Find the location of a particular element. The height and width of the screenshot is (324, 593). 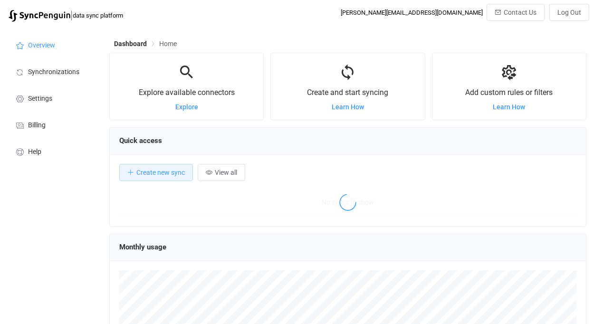

a: |data sync platform is located at coordinates (66, 15).